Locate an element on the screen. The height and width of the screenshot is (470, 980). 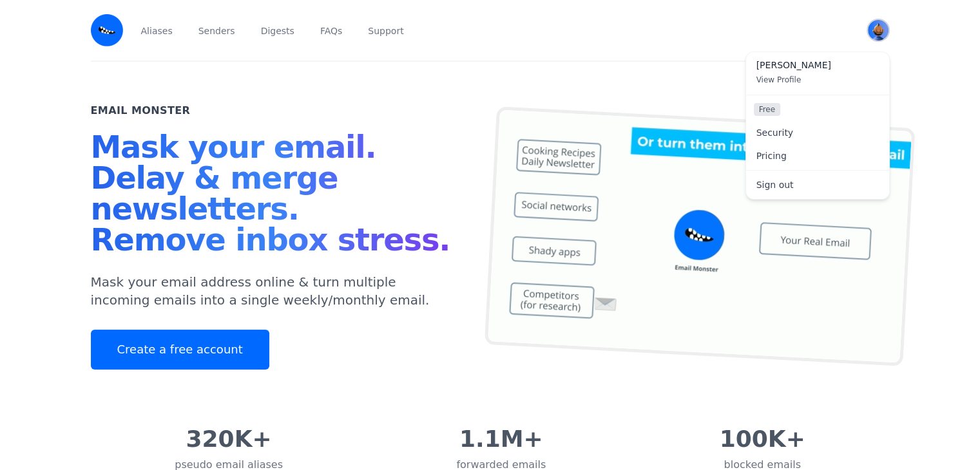
a: Security is located at coordinates (817, 132).